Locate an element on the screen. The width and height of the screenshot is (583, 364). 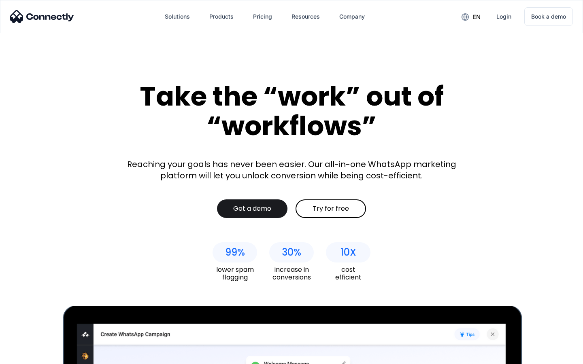
div: 30% is located at coordinates (292, 253).